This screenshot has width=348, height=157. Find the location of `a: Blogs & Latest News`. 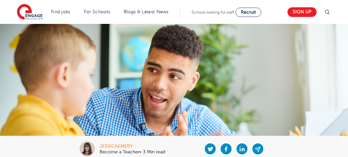

a: Blogs & Latest News is located at coordinates (146, 12).